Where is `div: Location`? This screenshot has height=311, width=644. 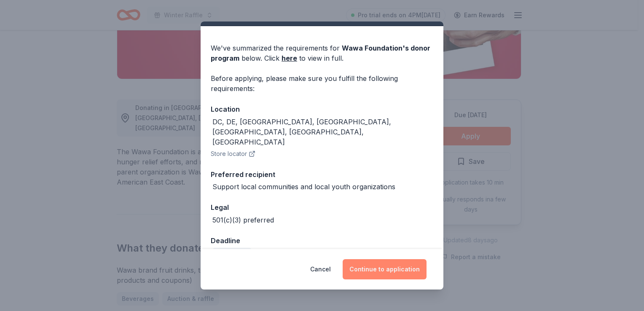
div: Location is located at coordinates (322, 109).